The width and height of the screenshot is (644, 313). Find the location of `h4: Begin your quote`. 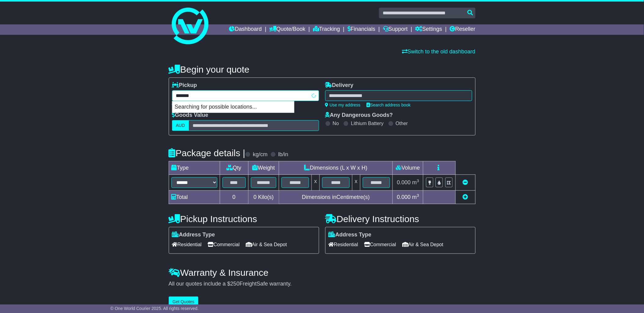

h4: Begin your quote is located at coordinates (322, 69).